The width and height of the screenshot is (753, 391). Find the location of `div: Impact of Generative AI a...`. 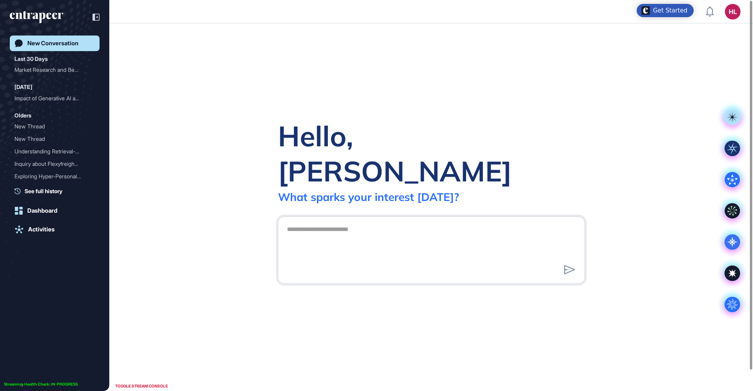

div: Impact of Generative AI a... is located at coordinates (52, 98).